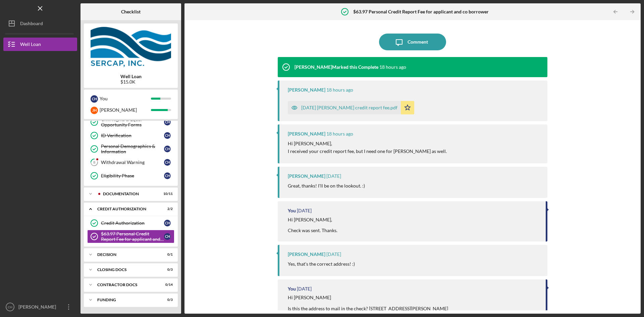  I want to click on button: Dashboard, so click(41, 23).